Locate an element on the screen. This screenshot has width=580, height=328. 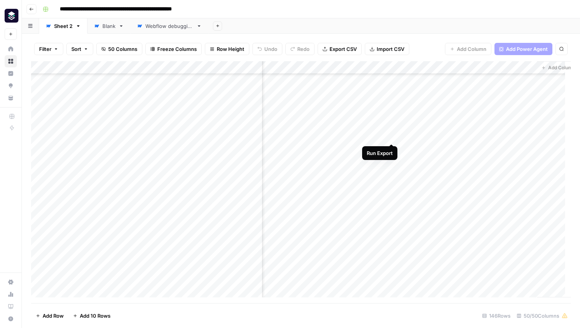
a: Browse is located at coordinates (11, 61).